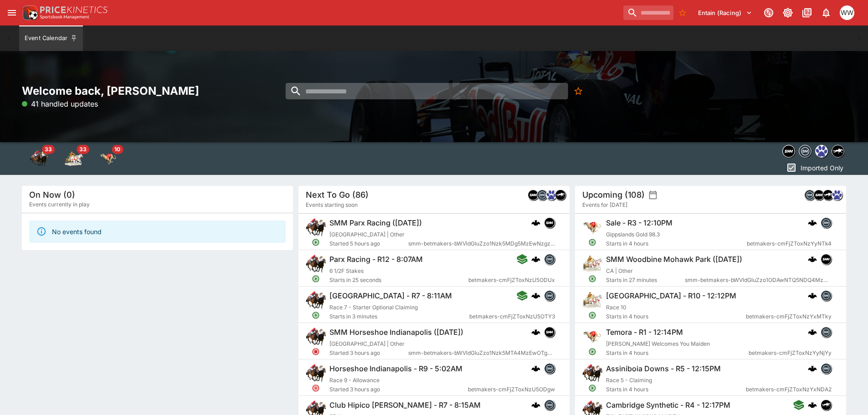 The image size is (868, 415). What do you see at coordinates (578, 91) in the screenshot?
I see `button: No Bookmarks` at bounding box center [578, 91].